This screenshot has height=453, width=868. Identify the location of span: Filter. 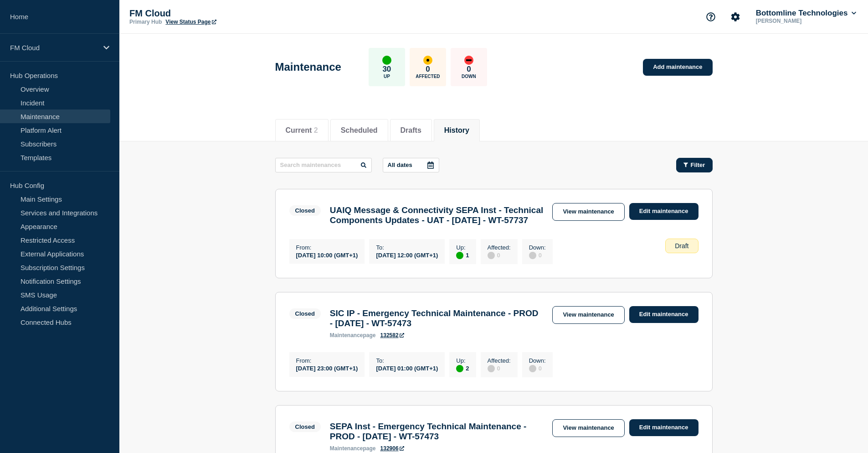
(698, 165).